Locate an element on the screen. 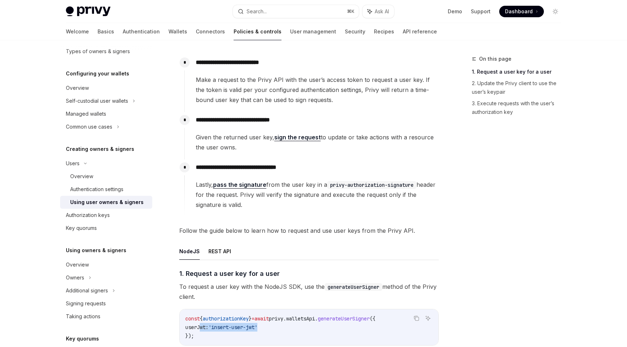 The image size is (627, 347). span: On this page is located at coordinates (495, 59).